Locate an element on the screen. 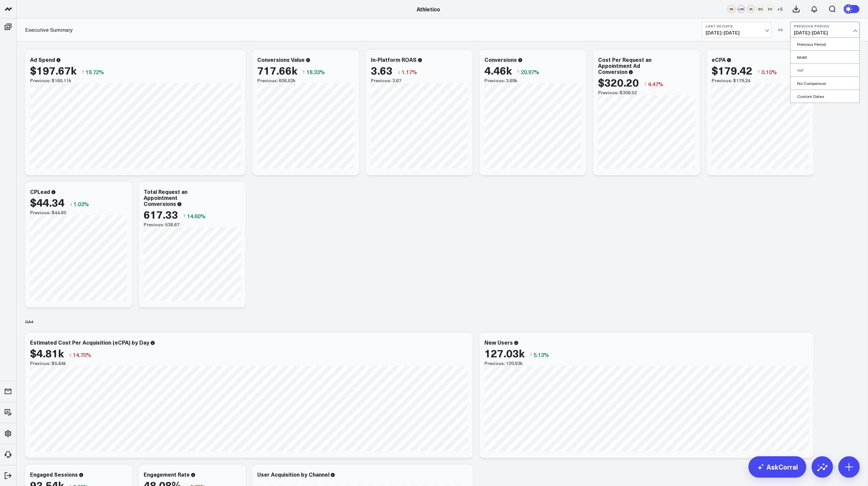  span: 5.13% is located at coordinates (541, 354).